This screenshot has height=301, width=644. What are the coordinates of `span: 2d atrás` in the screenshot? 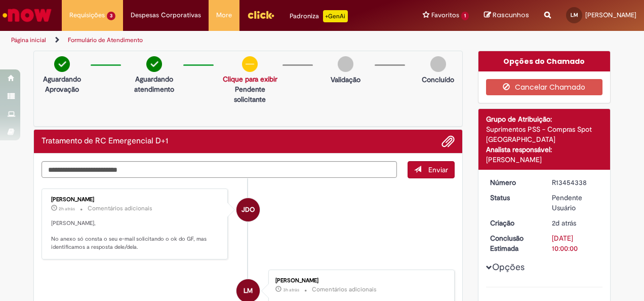 It's located at (564, 222).